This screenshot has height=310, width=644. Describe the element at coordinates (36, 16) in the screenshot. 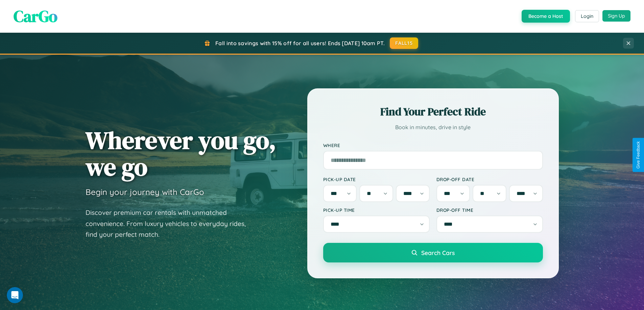

I see `span: CarGo` at that location.